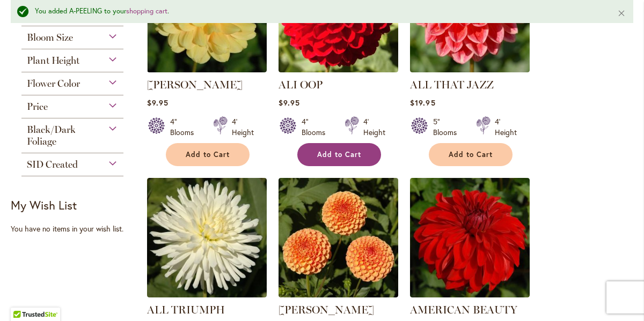 The width and height of the screenshot is (644, 321). What do you see at coordinates (338, 237) in the screenshot?
I see `img: AMBER QUEEN` at bounding box center [338, 237].